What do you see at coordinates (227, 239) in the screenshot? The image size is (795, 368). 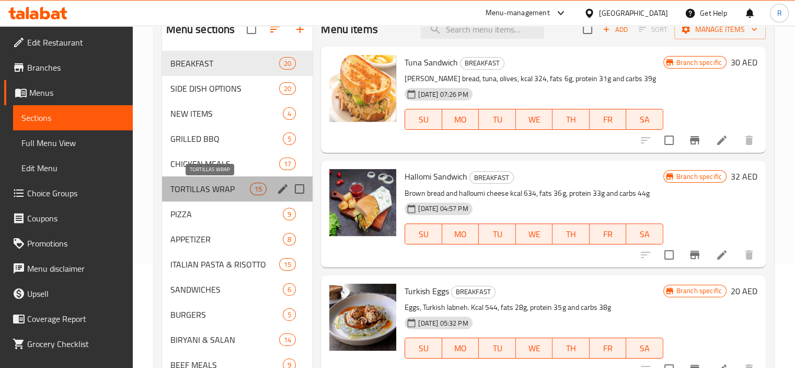 I see `div: APPETIZER` at bounding box center [227, 239].